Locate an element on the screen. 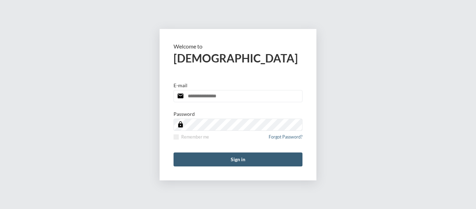 Image resolution: width=476 pixels, height=209 pixels. a: Forgot Password? is located at coordinates (285, 139).